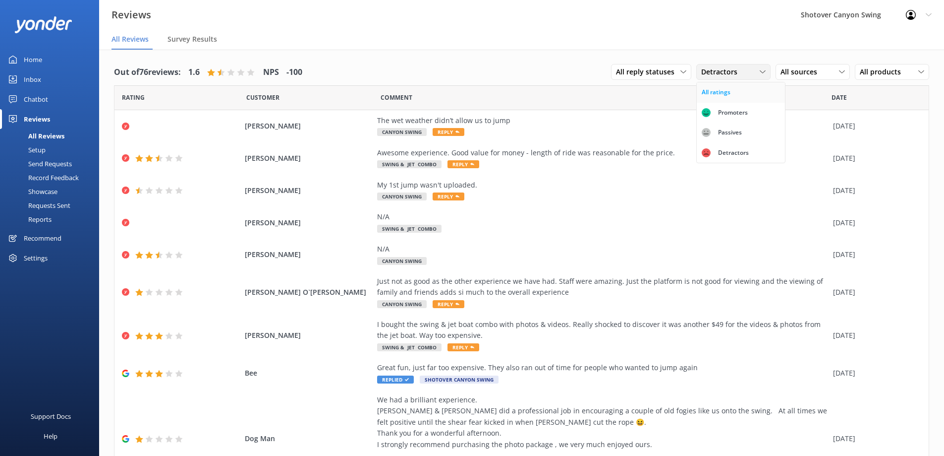  Describe the element at coordinates (883, 72) in the screenshot. I see `span: All products` at that location.